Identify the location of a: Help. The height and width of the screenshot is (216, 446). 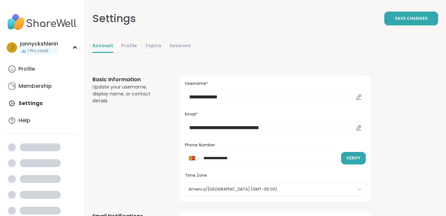
(42, 120).